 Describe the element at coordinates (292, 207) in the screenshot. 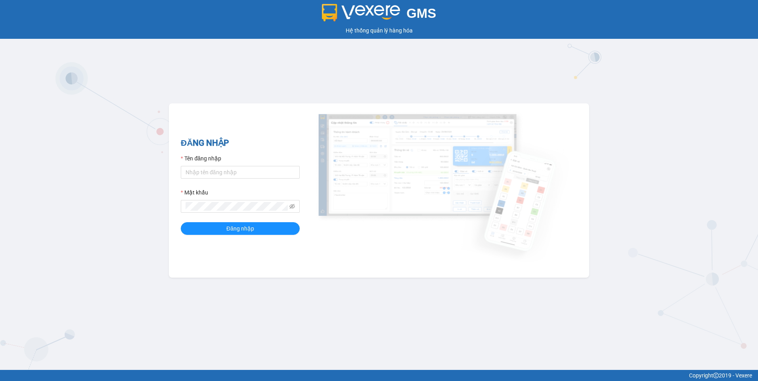

I see `span: eye-invisible` at that location.